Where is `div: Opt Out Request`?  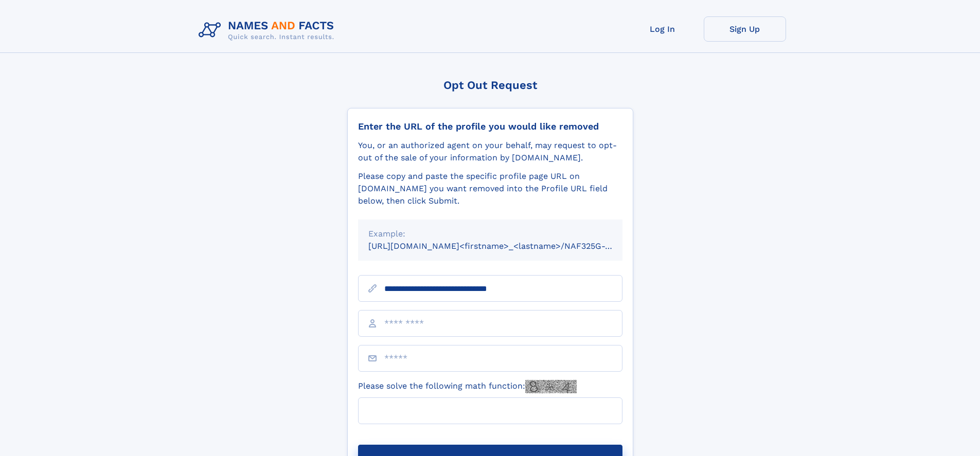
div: Opt Out Request is located at coordinates (490, 85).